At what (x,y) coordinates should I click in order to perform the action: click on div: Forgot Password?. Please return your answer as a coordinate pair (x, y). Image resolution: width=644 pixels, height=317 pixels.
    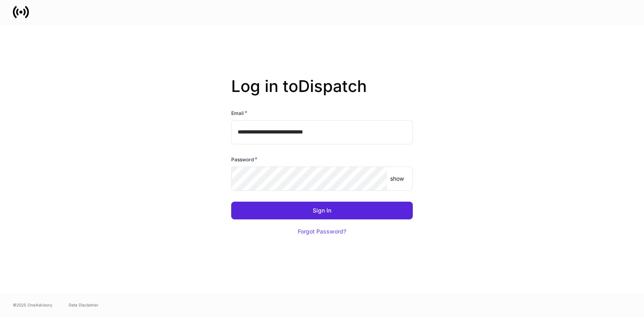
    Looking at the image, I should click on (322, 232).